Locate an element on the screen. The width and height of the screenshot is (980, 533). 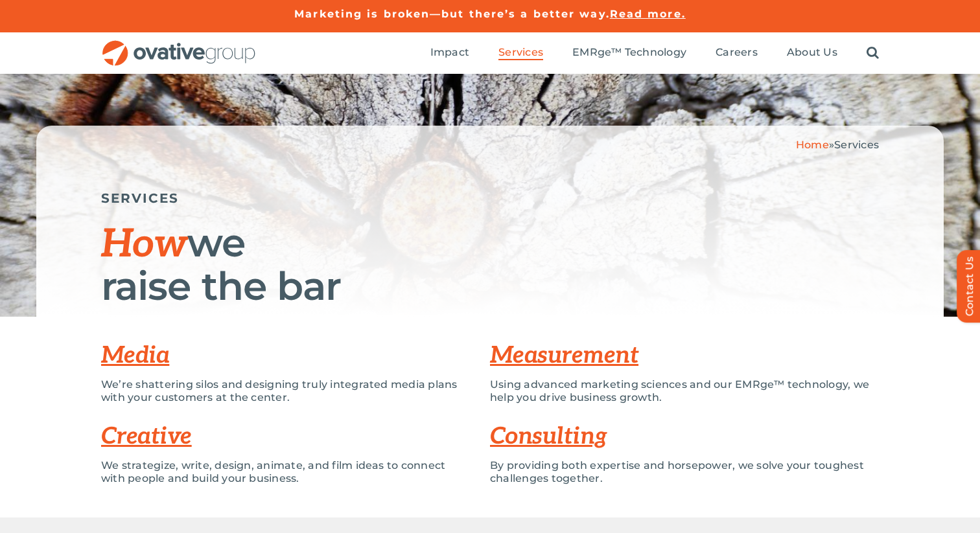
p: By providing both expertise and horsepower, we solve your toughest challenges together. is located at coordinates (684, 472).